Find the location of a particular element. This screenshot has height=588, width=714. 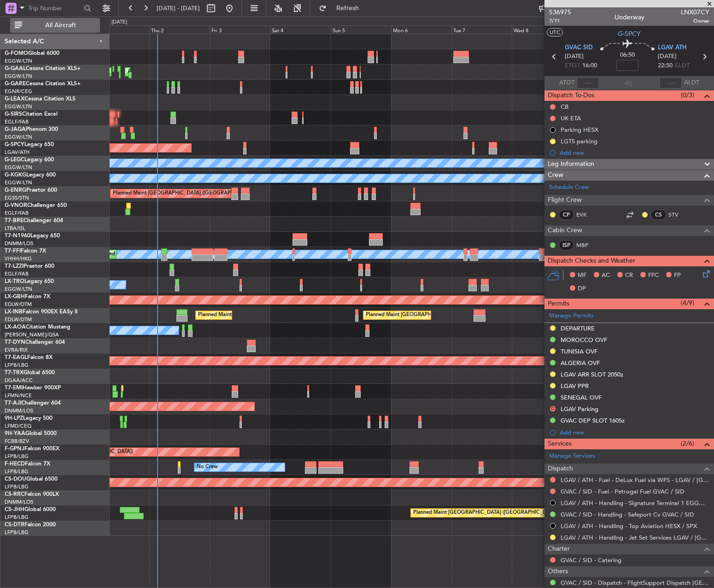

a: FCBB/BZV is located at coordinates (17, 441).